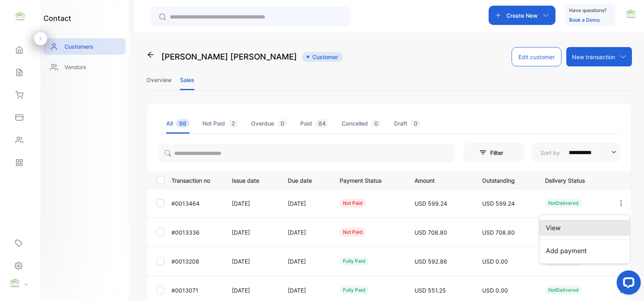 Image resolution: width=644 pixels, height=301 pixels. Describe the element at coordinates (20, 17) in the screenshot. I see `img: logo` at that location.